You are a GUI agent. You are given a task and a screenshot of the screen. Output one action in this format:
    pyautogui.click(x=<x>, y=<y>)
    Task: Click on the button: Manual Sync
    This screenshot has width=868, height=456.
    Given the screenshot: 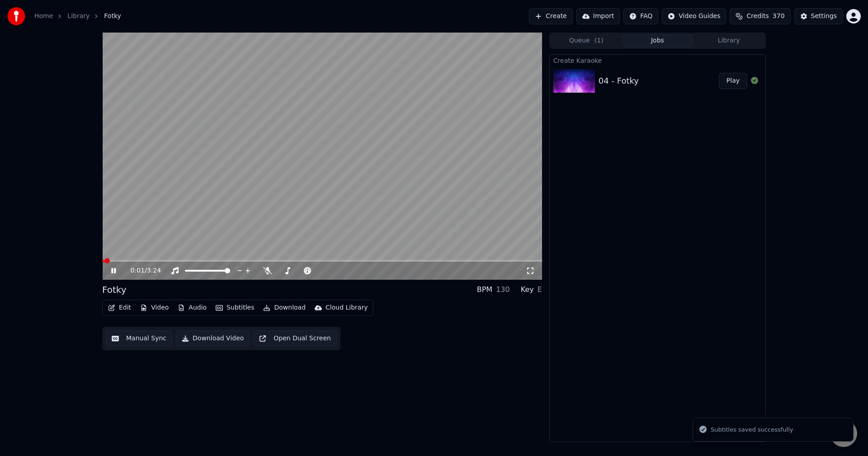 What is the action you would take?
    pyautogui.click(x=139, y=338)
    